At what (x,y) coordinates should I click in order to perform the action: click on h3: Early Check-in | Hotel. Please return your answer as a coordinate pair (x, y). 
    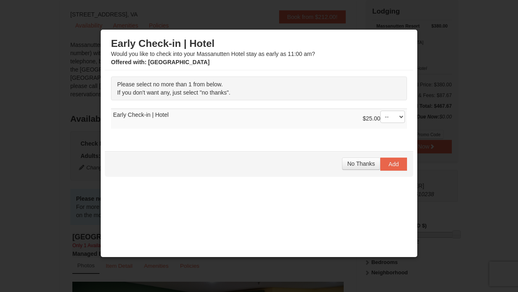
    Looking at the image, I should click on (259, 44).